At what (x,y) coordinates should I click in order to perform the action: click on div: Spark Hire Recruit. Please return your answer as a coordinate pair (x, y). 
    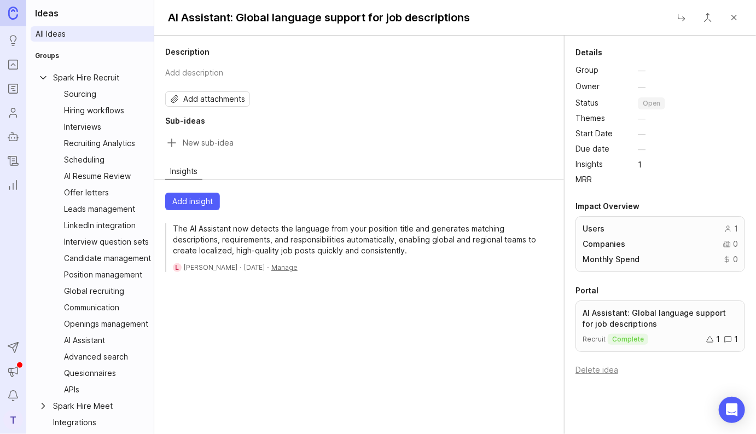
    Looking at the image, I should click on (105, 78).